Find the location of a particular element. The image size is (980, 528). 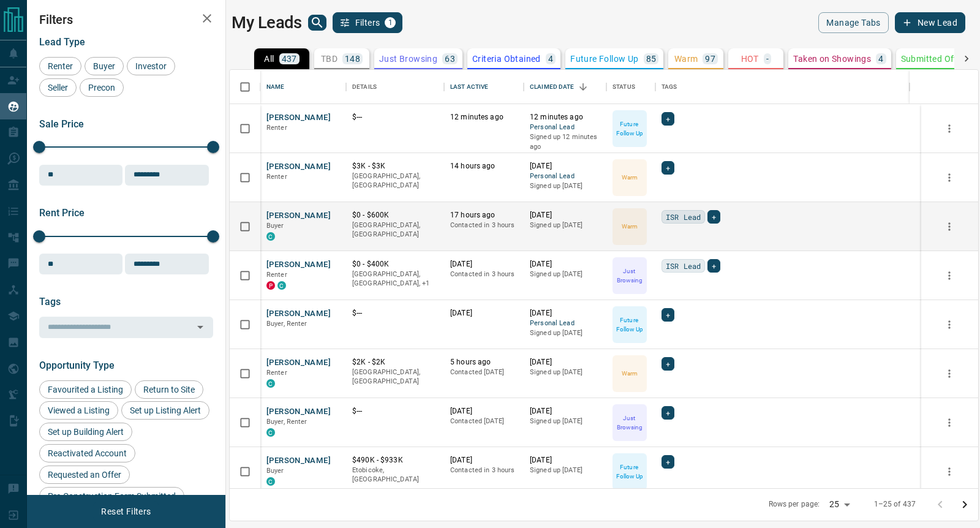

p: 14 hours ago is located at coordinates (484, 166).